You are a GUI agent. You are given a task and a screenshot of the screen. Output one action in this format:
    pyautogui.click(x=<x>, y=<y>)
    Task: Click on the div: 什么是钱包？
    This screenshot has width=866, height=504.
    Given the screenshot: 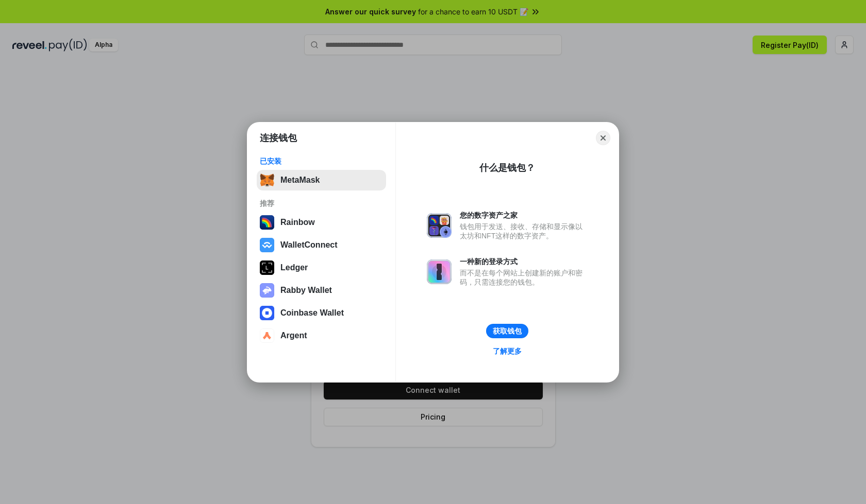 What is the action you would take?
    pyautogui.click(x=507, y=168)
    